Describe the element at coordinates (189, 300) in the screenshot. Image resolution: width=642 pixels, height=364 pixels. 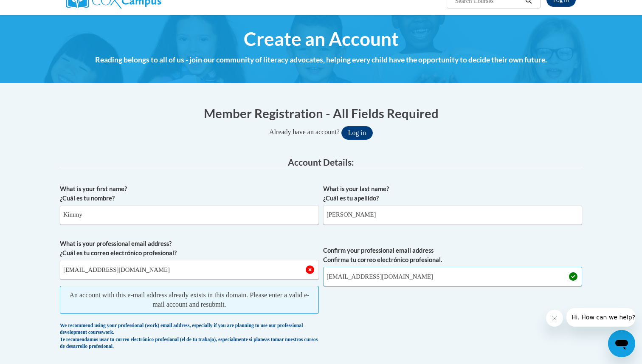
I see `span: An account with this e-mail address already exists in this domain. Please enter a valid e-mail ac...` at that location.